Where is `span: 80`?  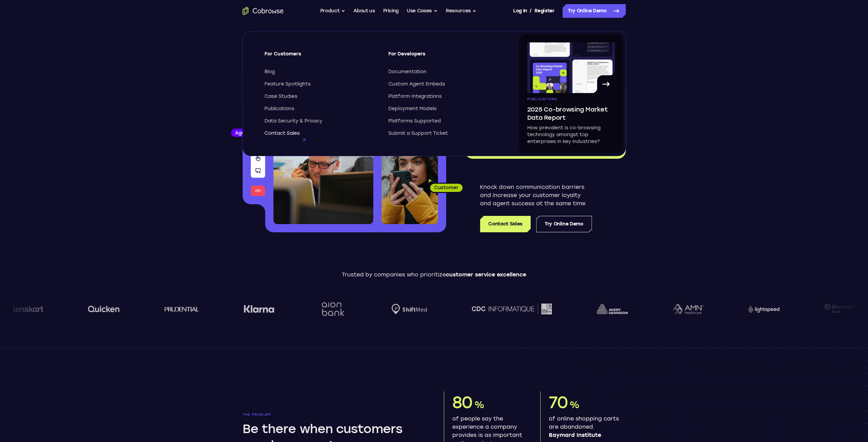
span: 80 is located at coordinates (463, 403).